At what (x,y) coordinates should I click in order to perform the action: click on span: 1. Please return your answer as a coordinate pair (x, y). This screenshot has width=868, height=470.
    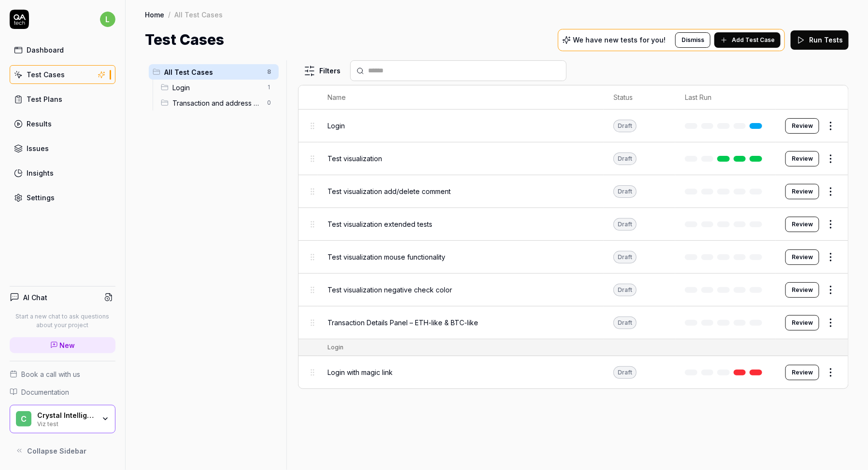
    Looking at the image, I should click on (269, 87).